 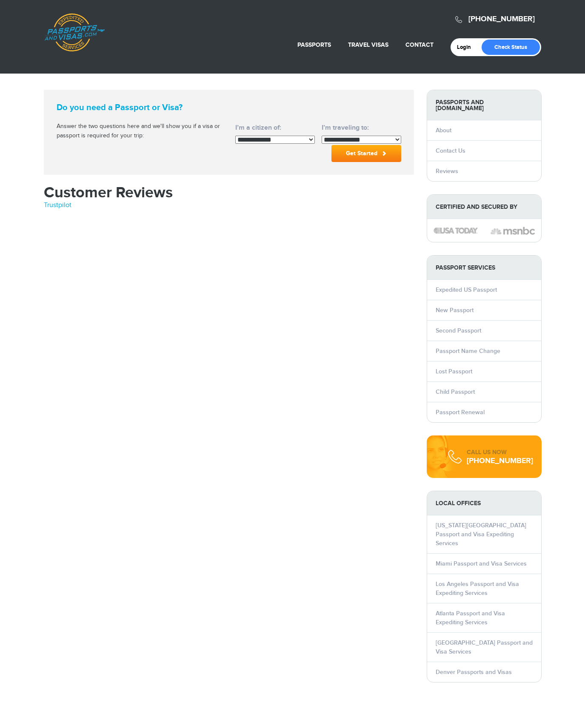 What do you see at coordinates (140, 108) in the screenshot?
I see `strong: Do you need a Passport or Visa?` at bounding box center [140, 108].